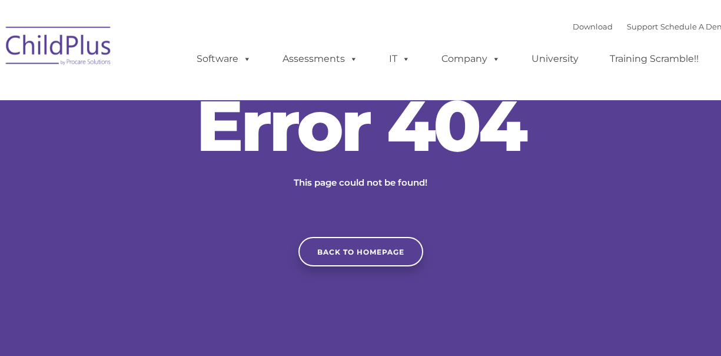 This screenshot has height=356, width=721. Describe the element at coordinates (320, 59) in the screenshot. I see `a: Assessments` at that location.